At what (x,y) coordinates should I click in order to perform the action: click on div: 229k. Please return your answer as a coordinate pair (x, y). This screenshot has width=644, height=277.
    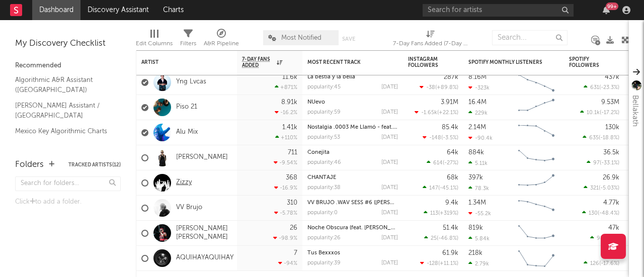
    Looking at the image, I should click on (478, 113).